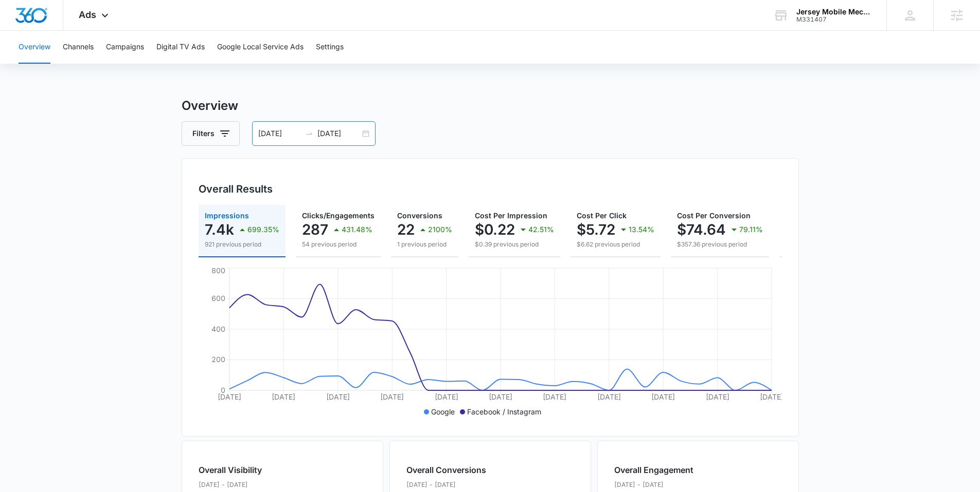 The height and width of the screenshot is (492, 980). What do you see at coordinates (309, 133) in the screenshot?
I see `span: swap-right` at bounding box center [309, 133].